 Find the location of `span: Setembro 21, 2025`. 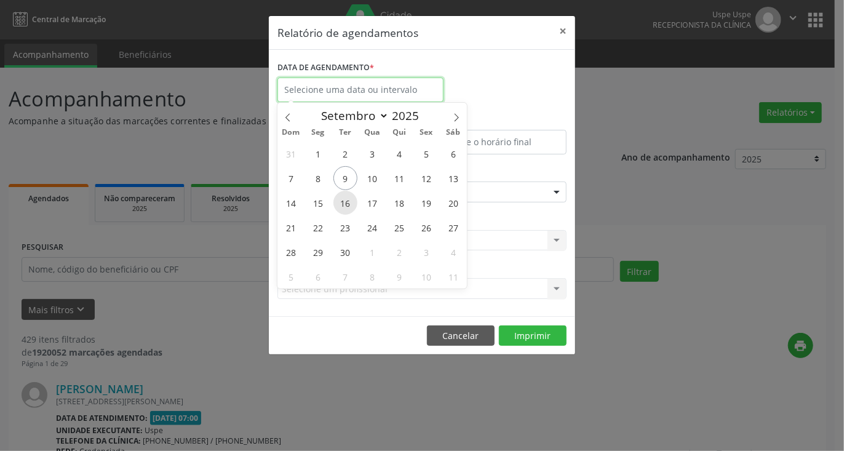

span: Setembro 21, 2025 is located at coordinates (291, 227).